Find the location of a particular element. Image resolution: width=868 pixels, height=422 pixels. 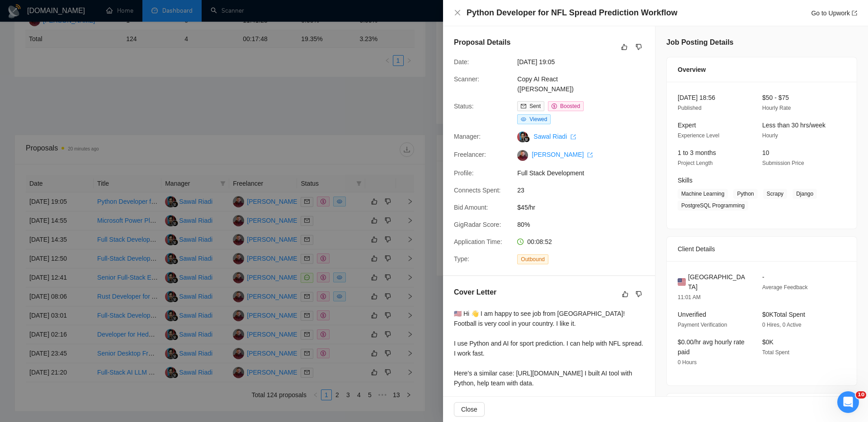

img: gigradar-bm.png is located at coordinates (527, 140).